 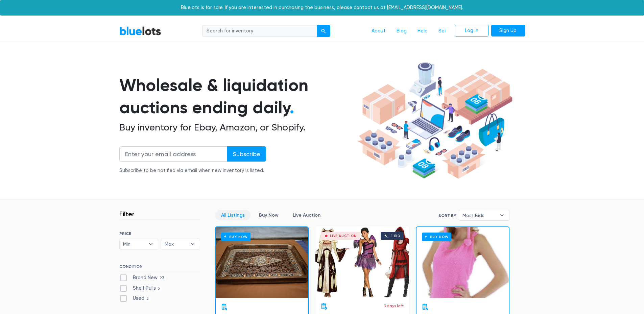 I want to click on h1: Wholesale & liquidation auctions ending daily, so click(x=237, y=96).